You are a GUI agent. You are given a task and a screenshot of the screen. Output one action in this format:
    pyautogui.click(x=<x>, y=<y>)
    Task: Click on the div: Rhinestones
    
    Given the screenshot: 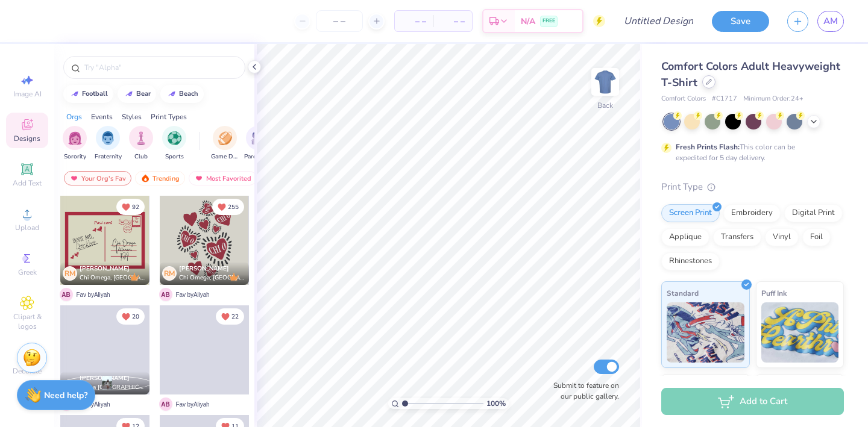 What is the action you would take?
    pyautogui.click(x=690, y=262)
    